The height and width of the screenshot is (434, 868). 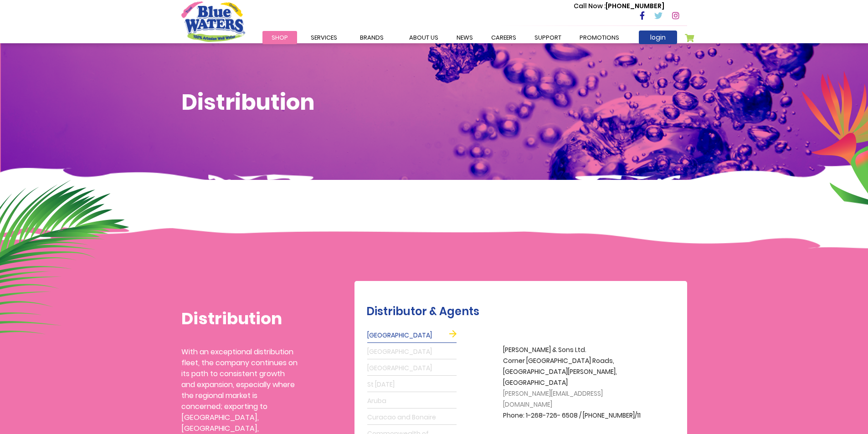 I want to click on a: support, so click(x=548, y=37).